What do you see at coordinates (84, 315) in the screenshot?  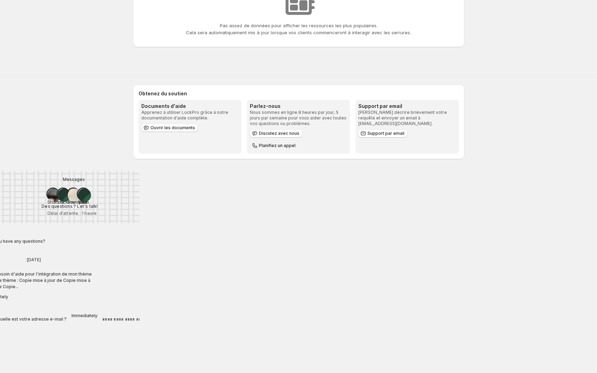 I see `span: Immediately` at bounding box center [84, 315].